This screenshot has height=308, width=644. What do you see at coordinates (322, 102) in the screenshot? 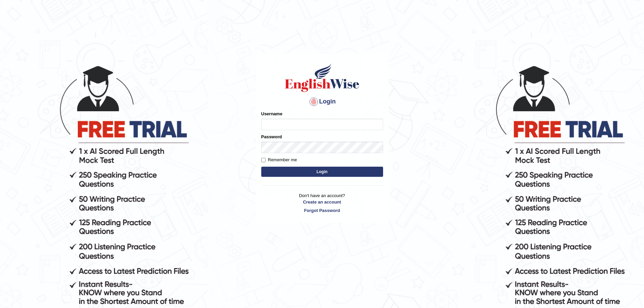
I see `h4: Login` at bounding box center [322, 102].